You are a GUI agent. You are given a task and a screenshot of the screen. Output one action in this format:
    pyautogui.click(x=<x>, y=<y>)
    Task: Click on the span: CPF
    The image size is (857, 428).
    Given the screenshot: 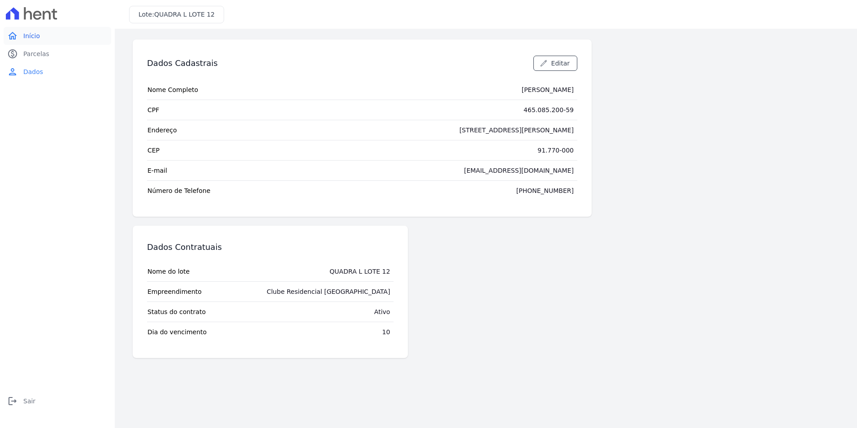 What is the action you would take?
    pyautogui.click(x=153, y=110)
    